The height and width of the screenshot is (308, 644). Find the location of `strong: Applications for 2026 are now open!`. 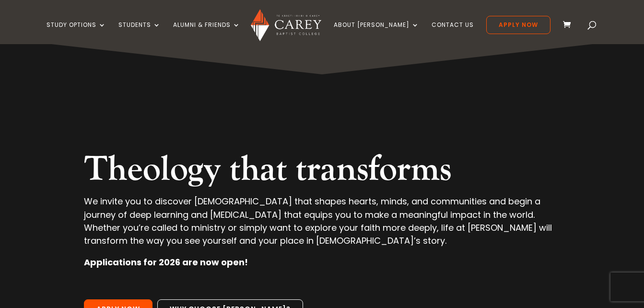

strong: Applications for 2026 are now open! is located at coordinates (166, 262).